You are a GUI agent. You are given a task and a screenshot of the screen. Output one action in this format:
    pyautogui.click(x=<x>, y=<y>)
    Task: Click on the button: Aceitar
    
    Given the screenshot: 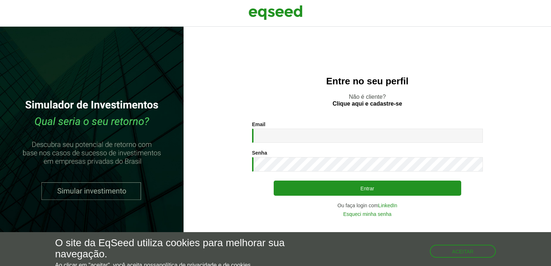 What is the action you would take?
    pyautogui.click(x=463, y=251)
    